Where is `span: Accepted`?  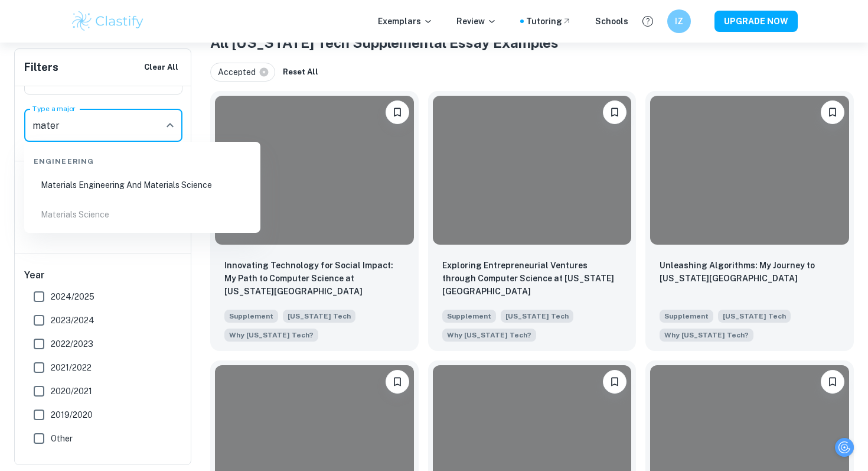
span: Accepted is located at coordinates (239, 72).